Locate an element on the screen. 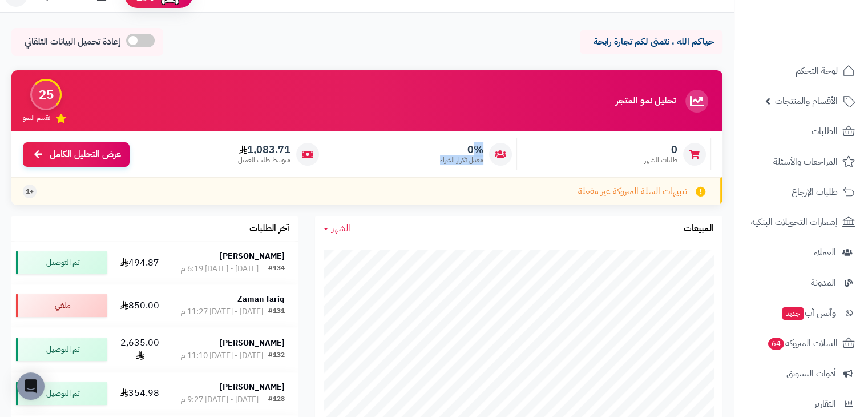 Image resolution: width=868 pixels, height=417 pixels. div: #134 is located at coordinates (276, 269).